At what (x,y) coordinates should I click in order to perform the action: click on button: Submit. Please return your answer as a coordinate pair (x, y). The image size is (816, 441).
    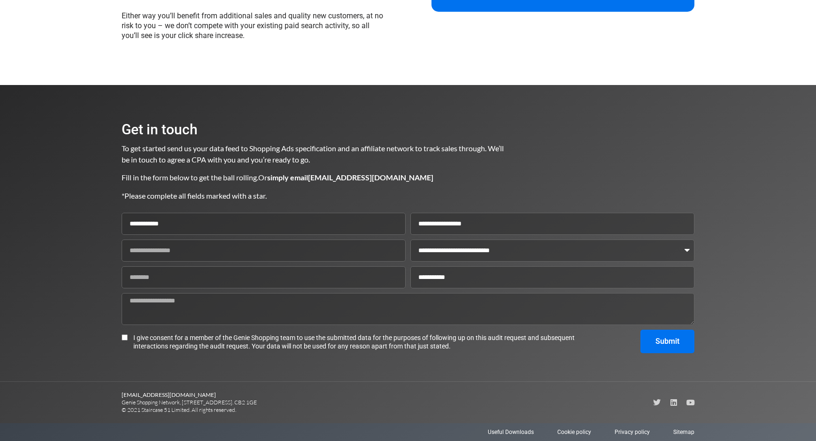
    Looking at the image, I should click on (667, 341).